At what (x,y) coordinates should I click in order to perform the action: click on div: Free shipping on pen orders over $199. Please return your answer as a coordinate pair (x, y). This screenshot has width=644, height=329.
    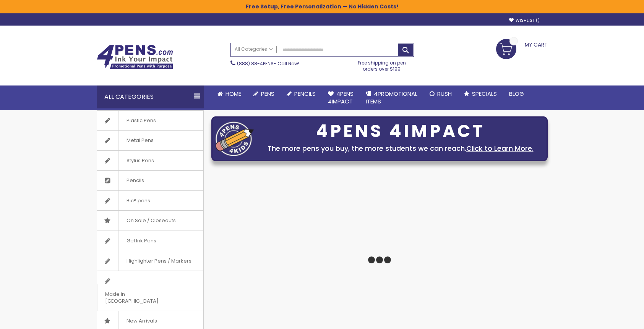
    Looking at the image, I should click on (382, 64).